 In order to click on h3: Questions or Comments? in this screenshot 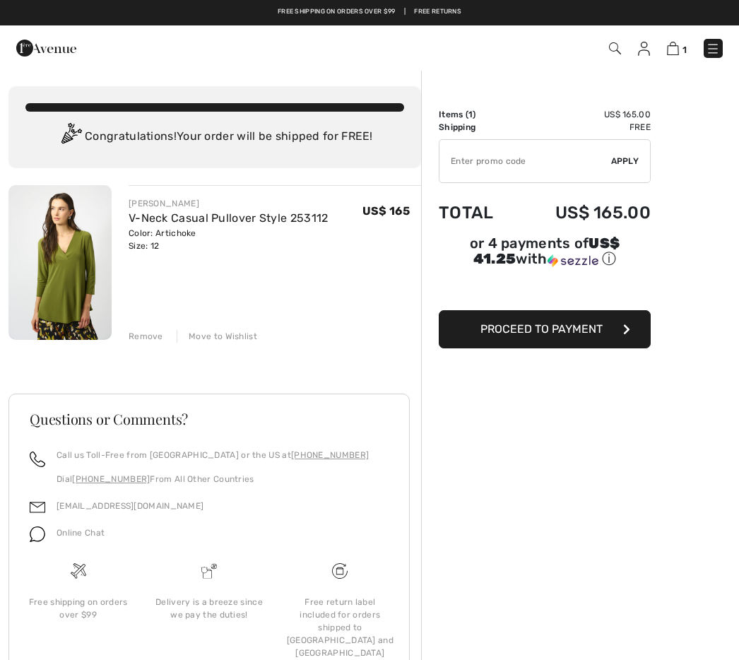, I will do `click(209, 419)`.